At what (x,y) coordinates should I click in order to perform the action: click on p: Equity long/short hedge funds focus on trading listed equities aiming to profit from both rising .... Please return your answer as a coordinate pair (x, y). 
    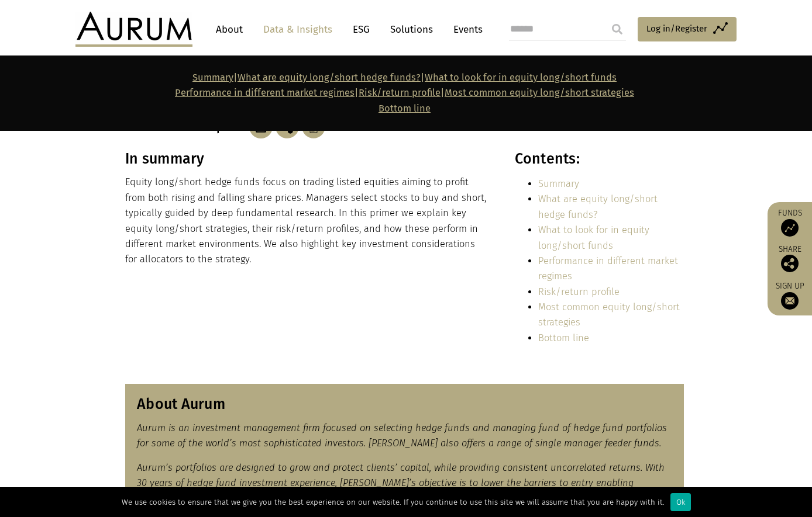
    Looking at the image, I should click on (307, 221).